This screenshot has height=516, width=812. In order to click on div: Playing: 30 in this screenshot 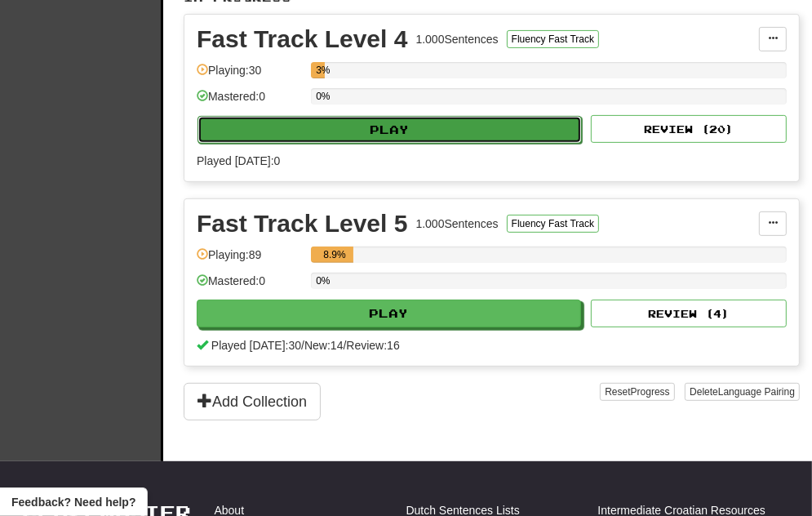, I will do `click(250, 75)`.